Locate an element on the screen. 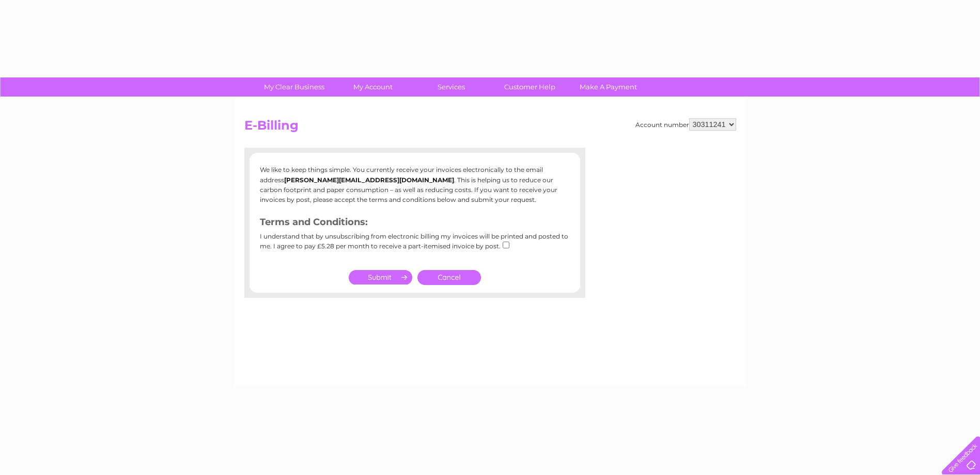 Image resolution: width=980 pixels, height=475 pixels. div: Account number is located at coordinates (685, 124).